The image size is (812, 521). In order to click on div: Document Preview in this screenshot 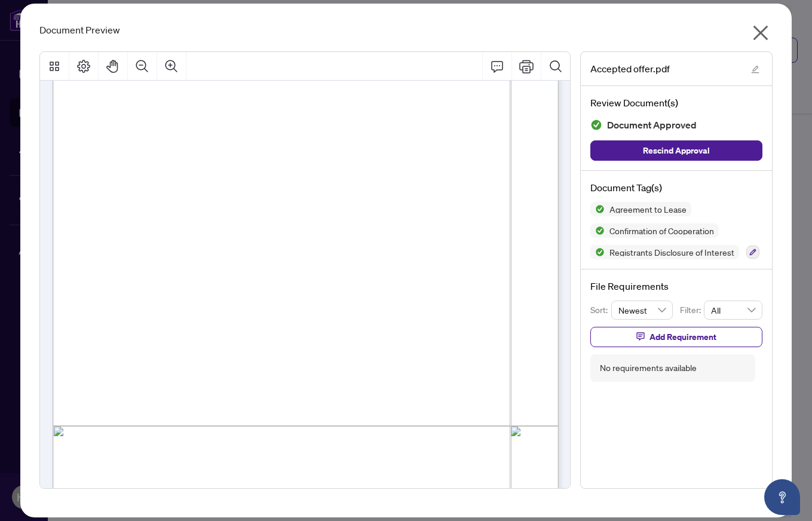, I will do `click(406, 30)`.